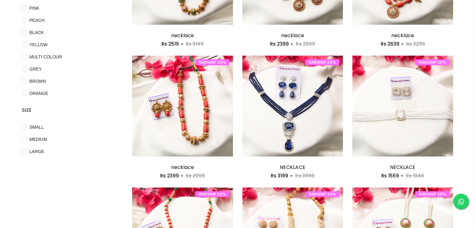 This screenshot has width=475, height=228. What do you see at coordinates (38, 45) in the screenshot?
I see `span: YELLOW` at bounding box center [38, 45].